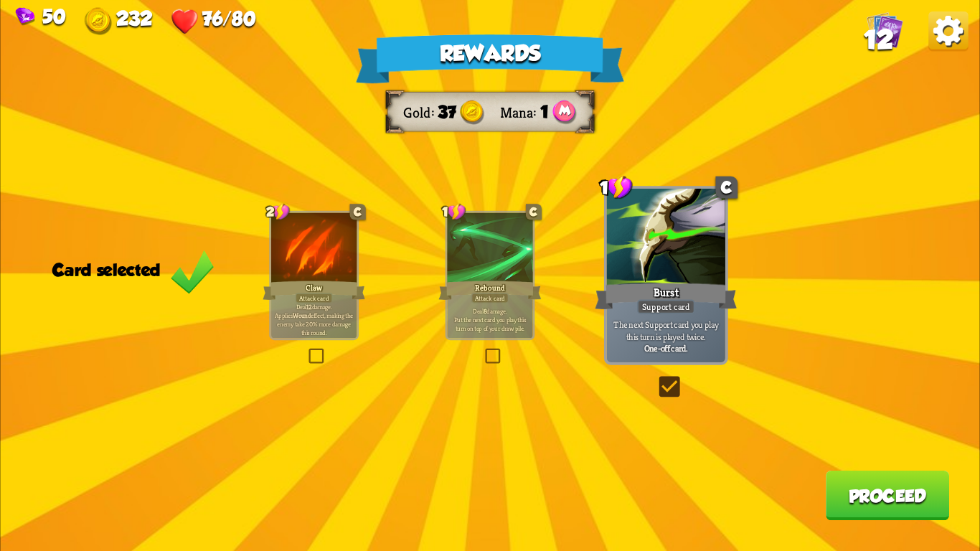 The width and height of the screenshot is (980, 551). I want to click on div: 2, so click(277, 212).